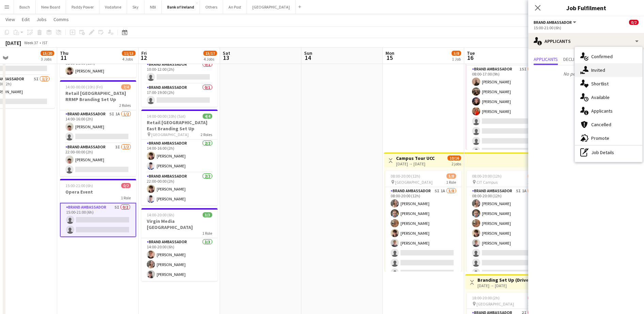 The image size is (644, 314). I want to click on span: 4/4, so click(208, 116).